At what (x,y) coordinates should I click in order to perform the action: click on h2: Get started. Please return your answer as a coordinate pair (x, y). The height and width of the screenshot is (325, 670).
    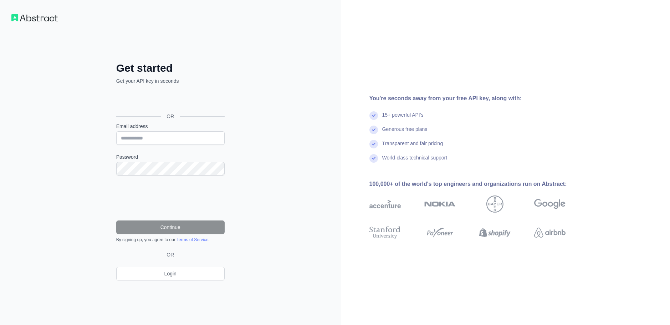
    Looking at the image, I should click on (170, 68).